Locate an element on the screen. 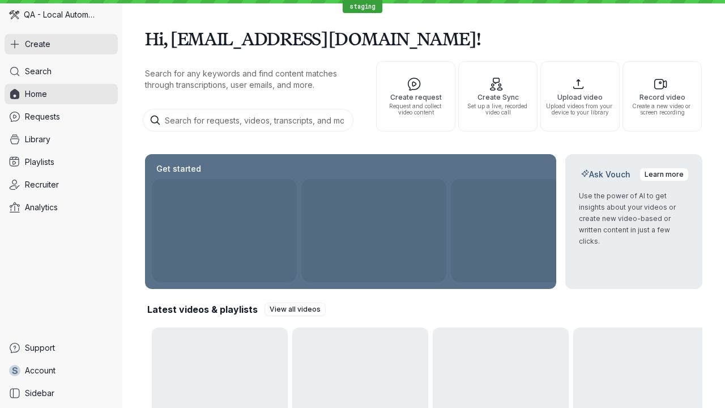 Image resolution: width=725 pixels, height=408 pixels. button: Create SyncSet up a live, recorded video call is located at coordinates (498, 96).